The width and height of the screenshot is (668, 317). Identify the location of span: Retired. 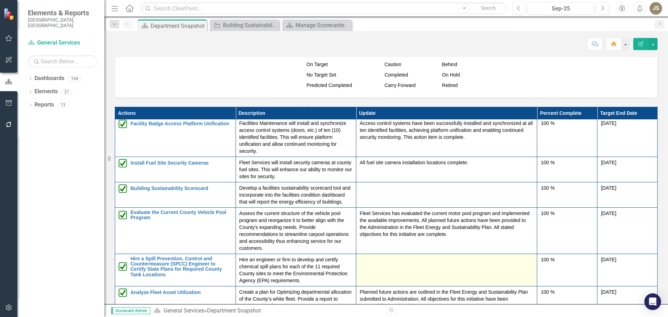
(449, 85).